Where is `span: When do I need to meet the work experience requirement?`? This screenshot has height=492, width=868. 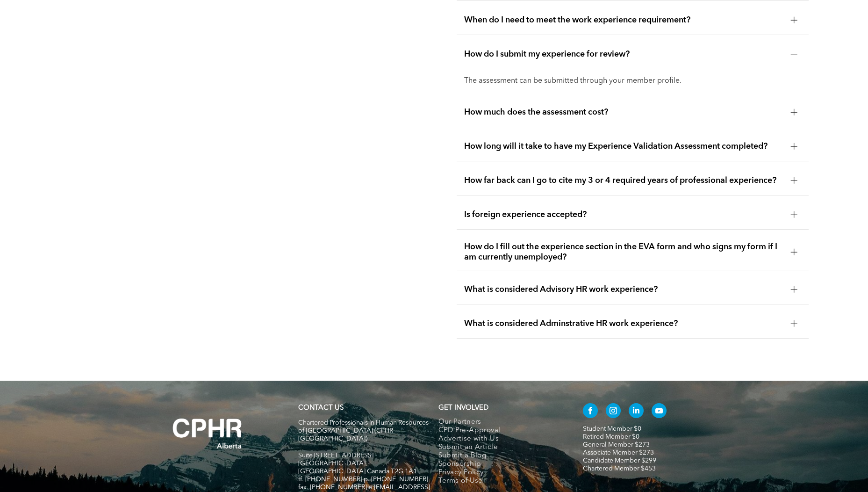 span: When do I need to meet the work experience requirement? is located at coordinates (623, 20).